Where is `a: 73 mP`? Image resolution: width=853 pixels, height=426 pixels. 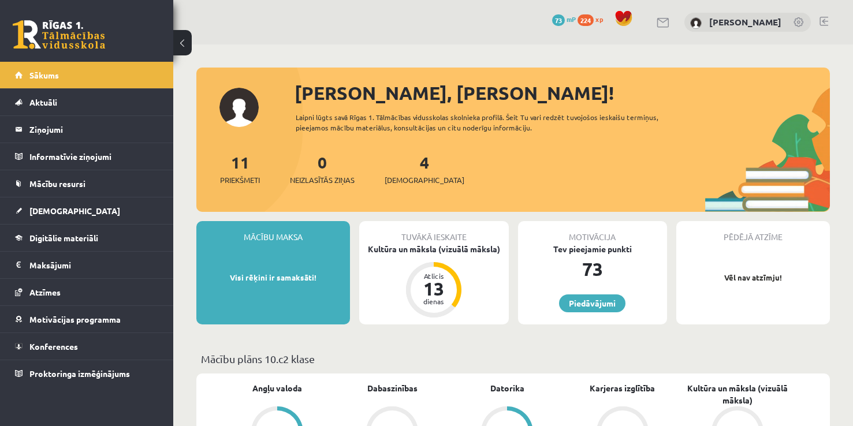
a: 73 mP is located at coordinates (564, 19).